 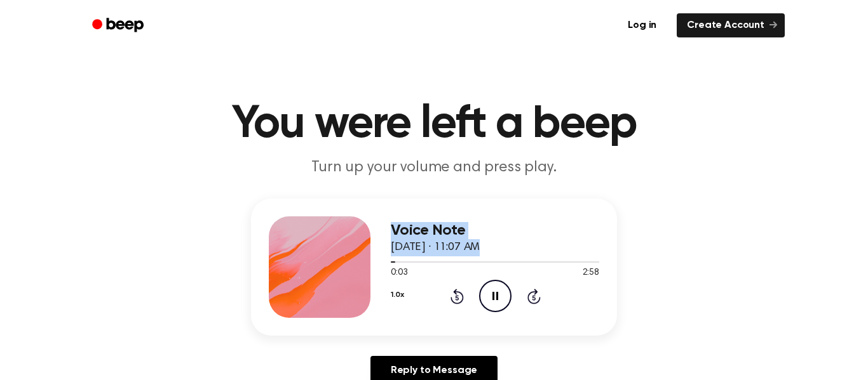 I want to click on a: Beep, so click(x=119, y=26).